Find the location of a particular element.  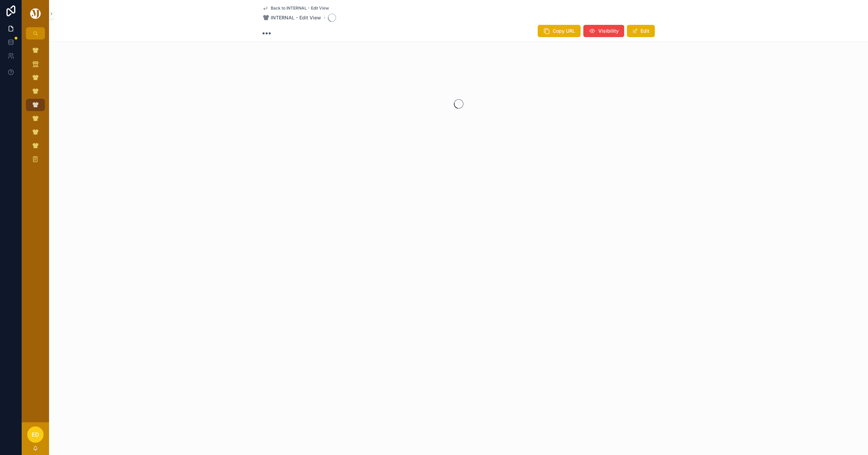

img: App logo is located at coordinates (35, 14).